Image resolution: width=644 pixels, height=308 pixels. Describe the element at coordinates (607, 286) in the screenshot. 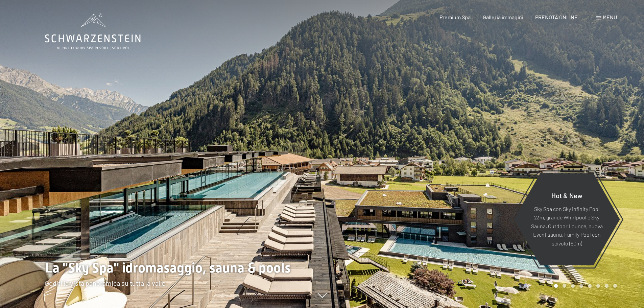

I see `div: Carousel Page 7` at that location.